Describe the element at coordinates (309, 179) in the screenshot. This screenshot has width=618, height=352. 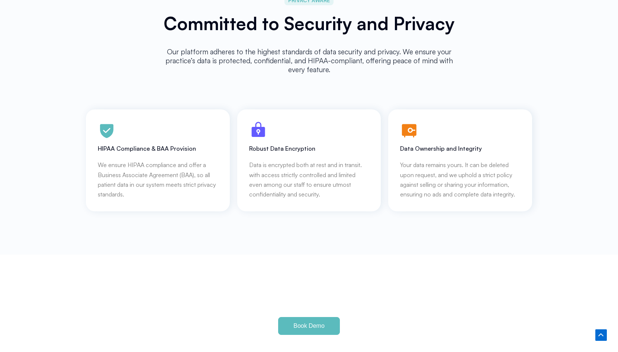
I see `p: Data is encrypted both at rest and in transit. with access strictly controlled and limited even a...` at that location.